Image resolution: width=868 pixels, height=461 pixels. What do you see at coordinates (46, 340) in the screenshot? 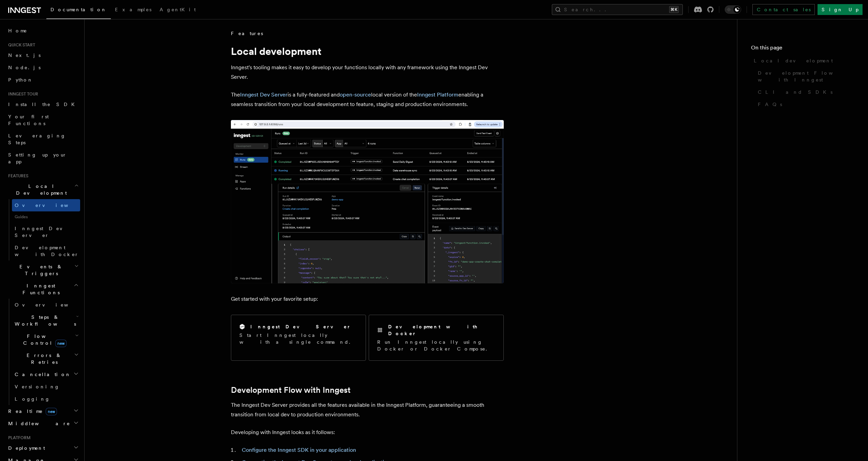
I see `button: Flow Controlnew` at bounding box center [46, 340].